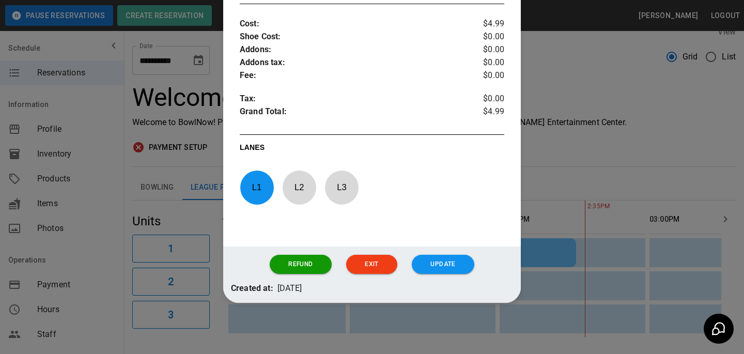 This screenshot has height=354, width=744. Describe the element at coordinates (350, 99) in the screenshot. I see `p: Tax :` at that location.